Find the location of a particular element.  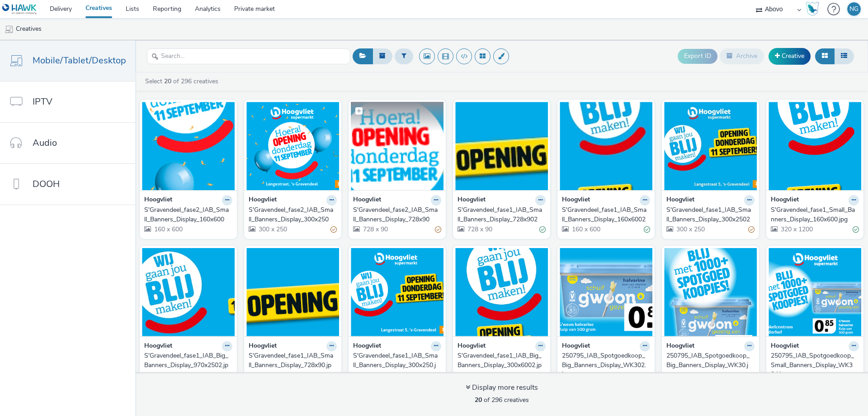

a: S'Gravendeel_fase1_IAB_Small_Banners_Display_300x2502 is located at coordinates (711, 214).